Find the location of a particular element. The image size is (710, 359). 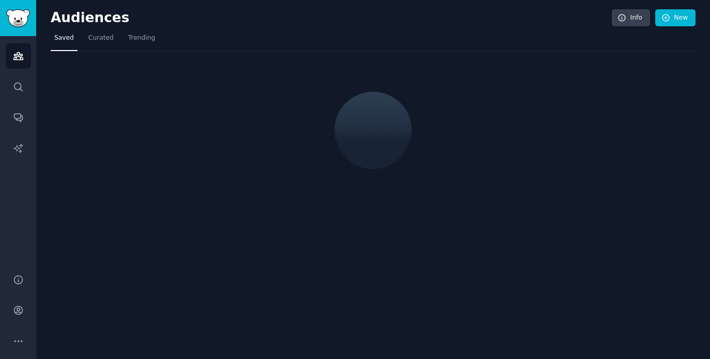

span: Trending is located at coordinates (142, 38).